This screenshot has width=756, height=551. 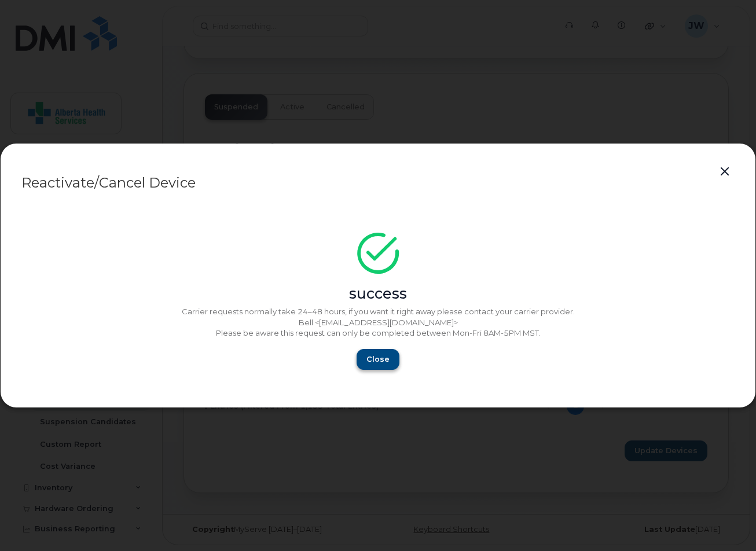 What do you see at coordinates (378, 359) in the screenshot?
I see `span: Close` at bounding box center [378, 359].